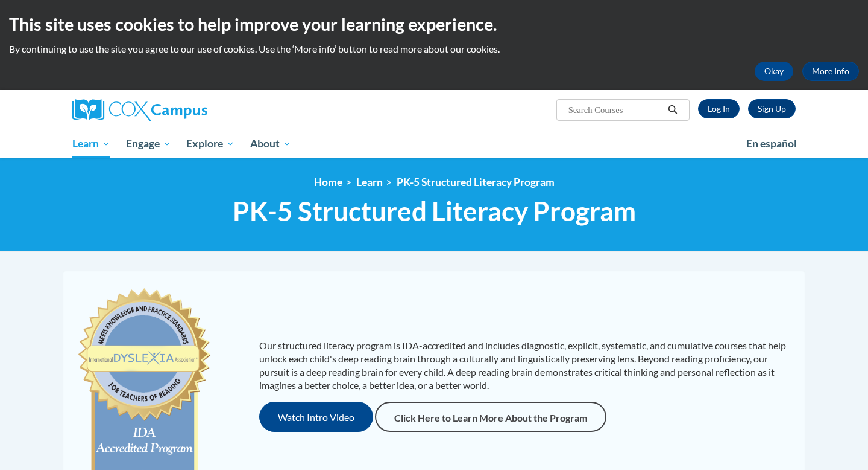 The width and height of the screenshot is (868, 470). I want to click on span: Engage, so click(148, 144).